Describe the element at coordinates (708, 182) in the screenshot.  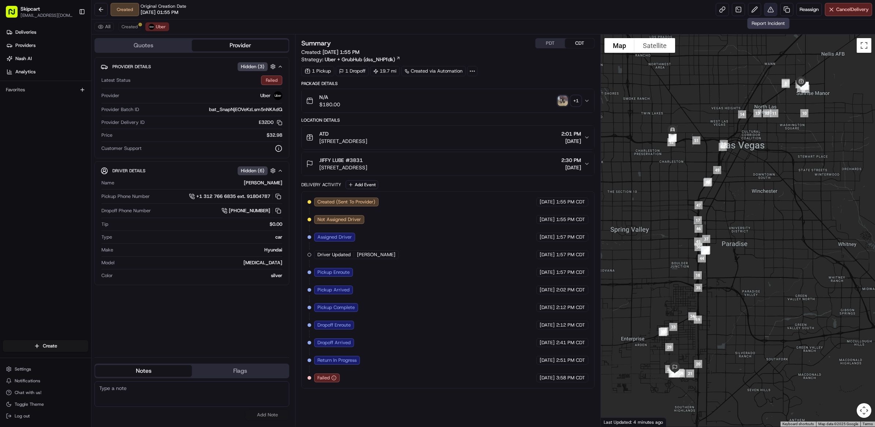
I see `div: 48` at that location.